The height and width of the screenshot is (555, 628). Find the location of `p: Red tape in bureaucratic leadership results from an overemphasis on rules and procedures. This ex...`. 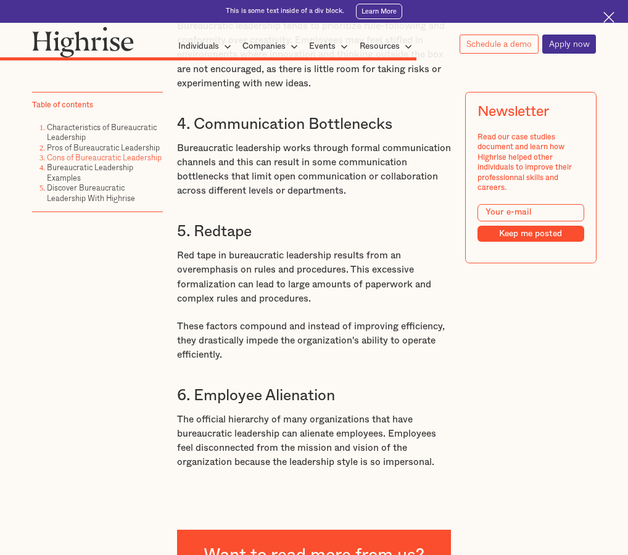

p: Red tape in bureaucratic leadership results from an overemphasis on rules and procedures. This ex... is located at coordinates (314, 277).